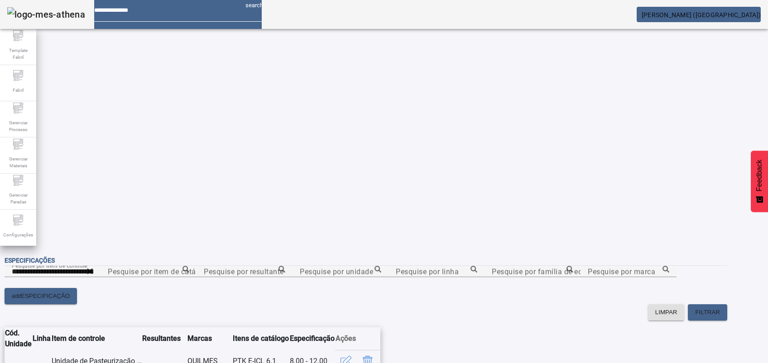 This screenshot has width=768, height=363. What do you see at coordinates (759, 176) in the screenshot?
I see `span: Feedback` at bounding box center [759, 176].